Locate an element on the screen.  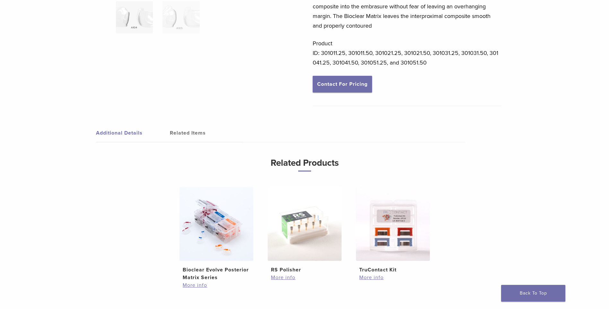
h3: Related Products is located at coordinates (304, 163).